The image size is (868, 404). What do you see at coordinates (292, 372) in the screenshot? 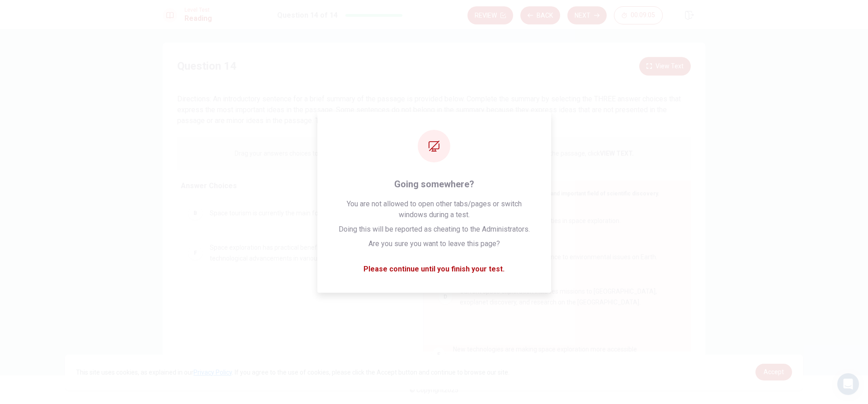
I see `span: This site uses cookies, as explained in our . If you agree to the use of cookies, please click th...` at bounding box center [292, 372].